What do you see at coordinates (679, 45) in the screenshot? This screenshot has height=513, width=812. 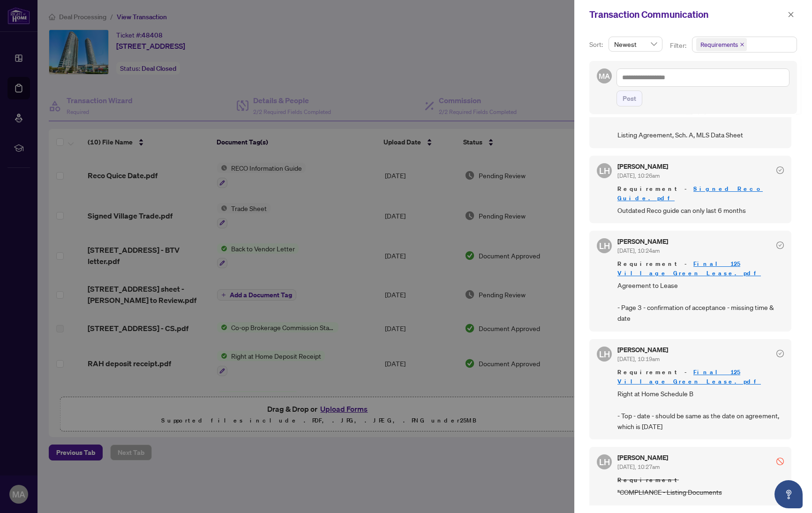 I see `p: Filter:` at bounding box center [679, 45].